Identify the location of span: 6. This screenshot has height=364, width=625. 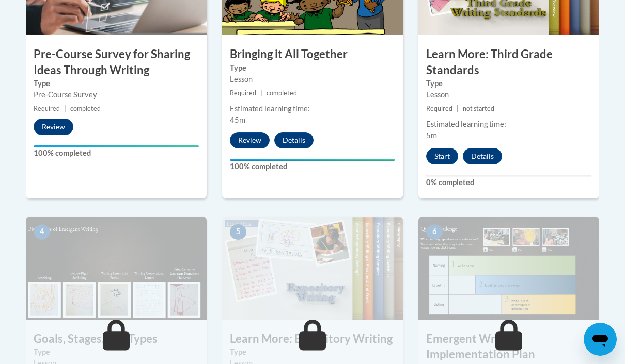
(435, 232).